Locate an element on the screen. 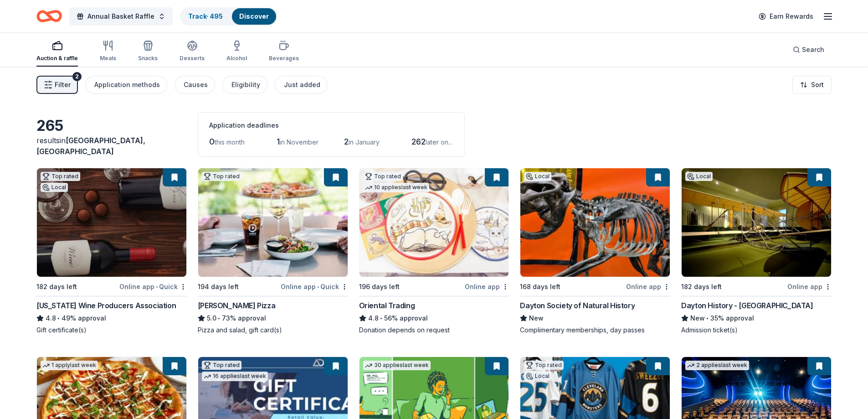 Image resolution: width=868 pixels, height=419 pixels. div: 10 applies last week is located at coordinates (396, 188).